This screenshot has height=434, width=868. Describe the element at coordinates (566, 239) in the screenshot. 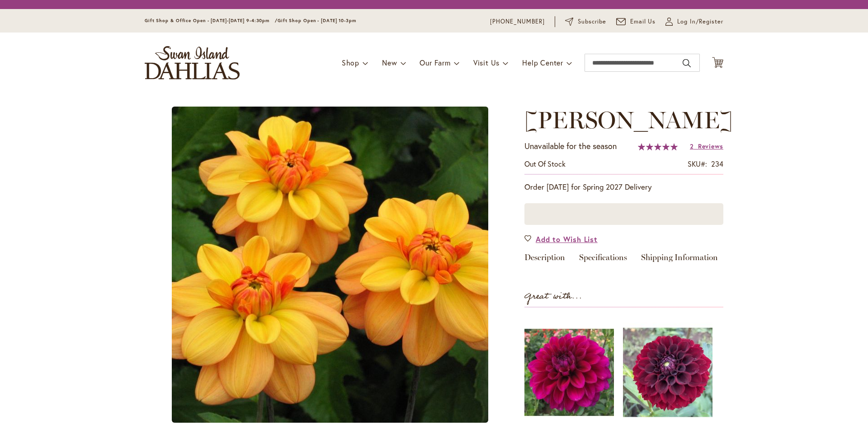

I see `span: Add to Wish List` at that location.